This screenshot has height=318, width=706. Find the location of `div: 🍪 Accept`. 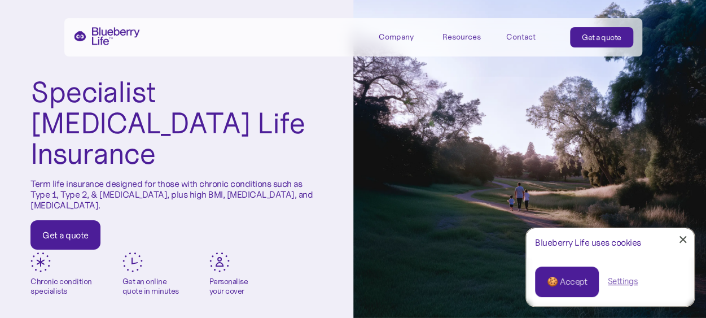

div: 🍪 Accept is located at coordinates (566, 281).